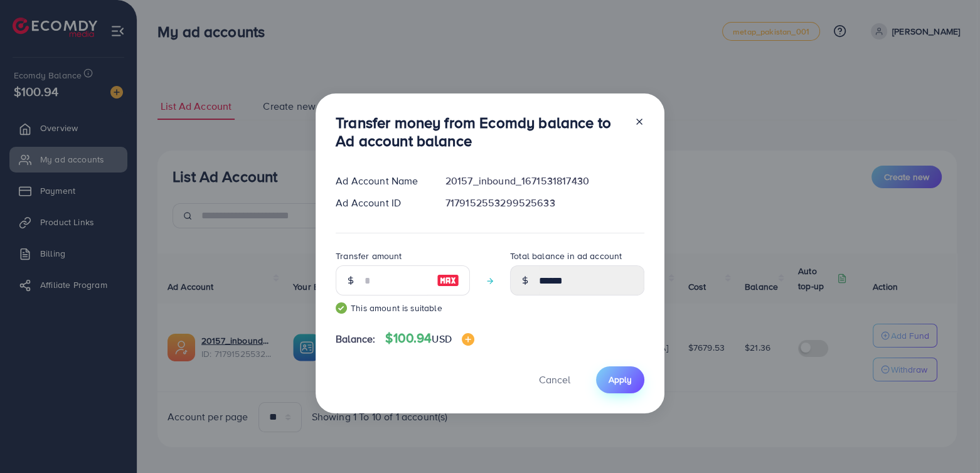 Image resolution: width=980 pixels, height=473 pixels. What do you see at coordinates (380, 203) in the screenshot?
I see `div: Ad Account ID` at bounding box center [380, 203].